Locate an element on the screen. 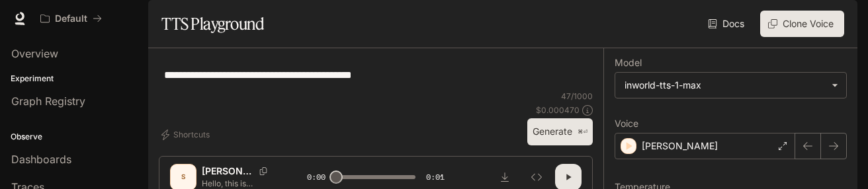 Image resolution: width=868 pixels, height=189 pixels. p: Model is located at coordinates (628, 63).